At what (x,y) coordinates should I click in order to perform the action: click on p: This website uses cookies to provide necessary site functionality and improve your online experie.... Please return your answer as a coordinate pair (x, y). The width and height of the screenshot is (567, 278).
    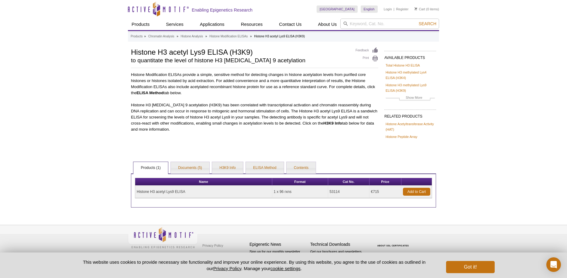
    Looking at the image, I should click on (254, 265).